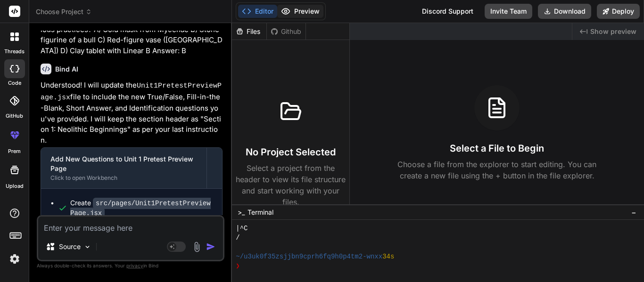 Image resolution: width=644 pixels, height=282 pixels. I want to click on button: Download, so click(564, 11).